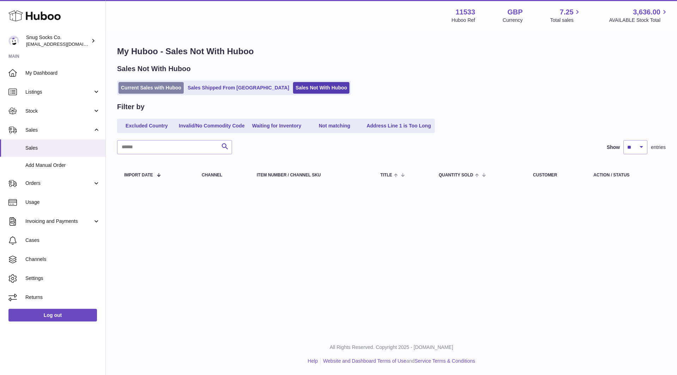 This screenshot has height=375, width=677. I want to click on li: and, so click(398, 361).